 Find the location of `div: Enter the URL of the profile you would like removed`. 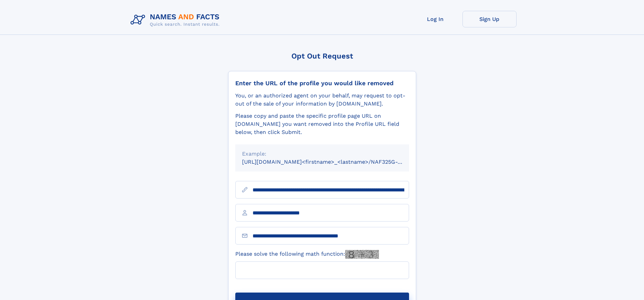

div: Enter the URL of the profile you would like removed is located at coordinates (322, 83).